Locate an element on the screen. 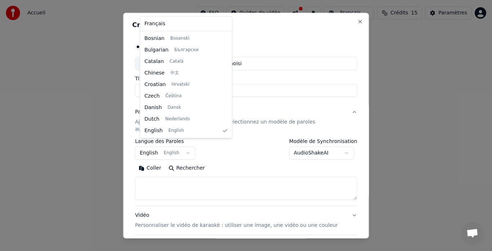 This screenshot has height=251, width=492. span: Nederlands is located at coordinates (177, 119).